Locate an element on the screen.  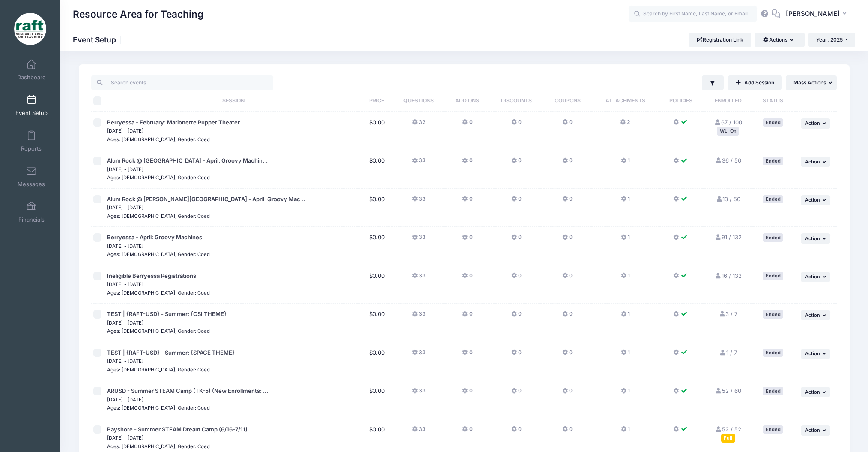
div: WL: On is located at coordinates (728, 131).